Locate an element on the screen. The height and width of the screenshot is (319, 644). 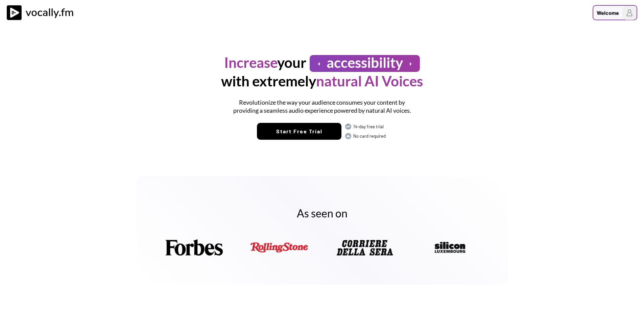
h1: your is located at coordinates (265, 63).